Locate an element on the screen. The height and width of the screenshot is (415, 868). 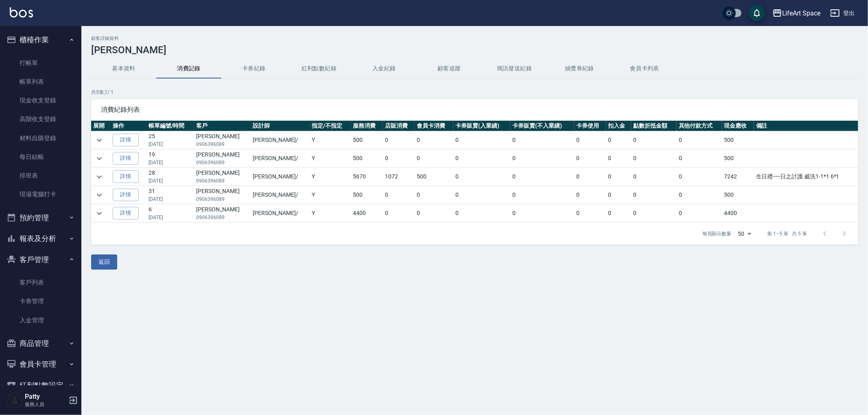
th: 點數折抵金額 is located at coordinates (654, 126).